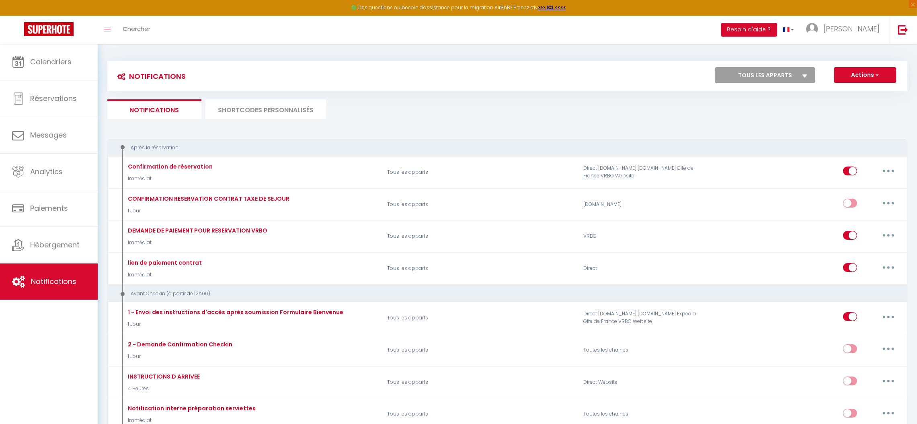  Describe the element at coordinates (136, 29) in the screenshot. I see `span: Chercher` at that location.